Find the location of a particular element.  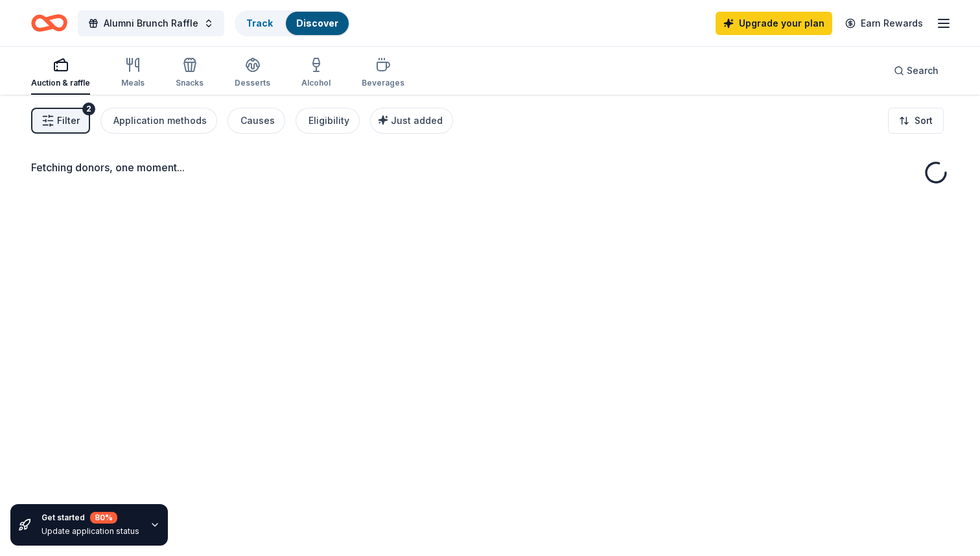

div: Beverages is located at coordinates (383, 83).